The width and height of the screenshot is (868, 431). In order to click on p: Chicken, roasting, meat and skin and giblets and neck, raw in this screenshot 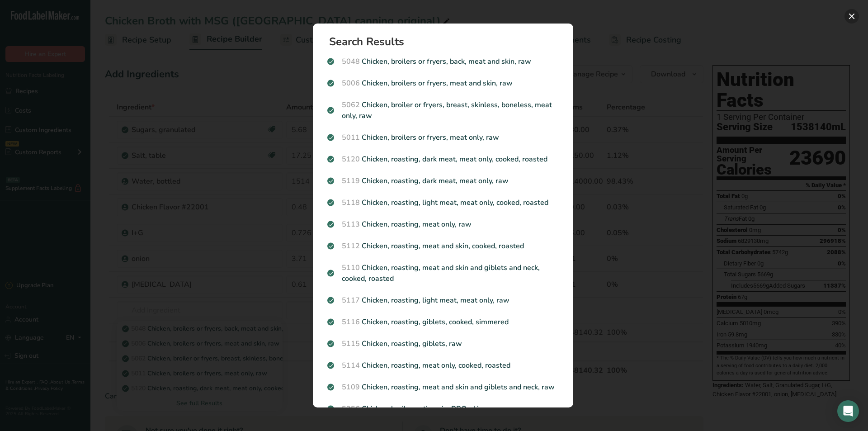, I will do `click(443, 387)`.